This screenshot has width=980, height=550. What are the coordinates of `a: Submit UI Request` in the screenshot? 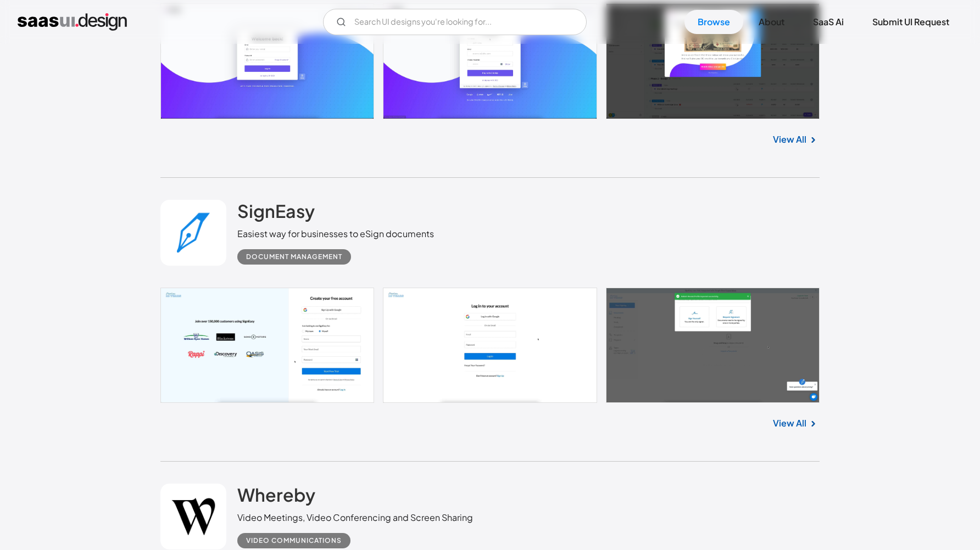 It's located at (910, 22).